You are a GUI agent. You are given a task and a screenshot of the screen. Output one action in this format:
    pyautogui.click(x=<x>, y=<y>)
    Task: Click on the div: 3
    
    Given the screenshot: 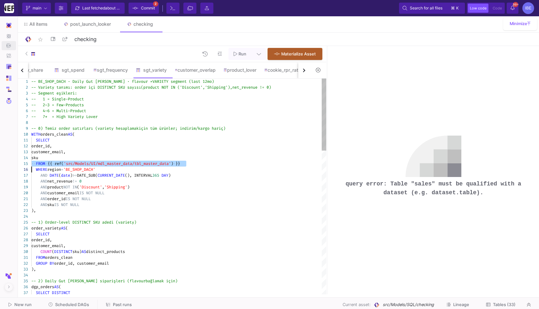 What is the action you would take?
    pyautogui.click(x=22, y=93)
    